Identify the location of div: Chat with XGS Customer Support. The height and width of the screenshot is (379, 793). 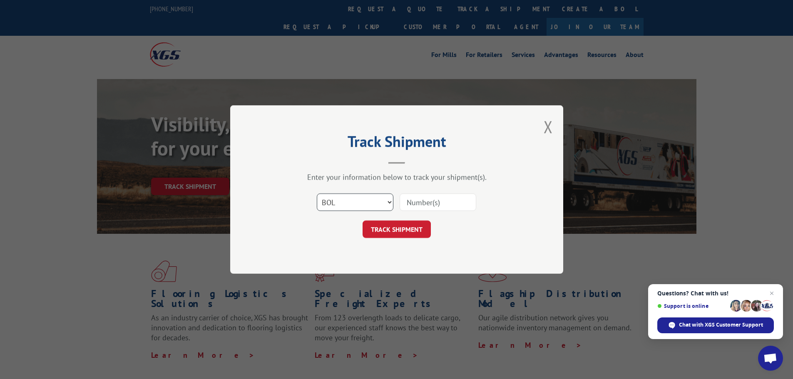
(716, 326).